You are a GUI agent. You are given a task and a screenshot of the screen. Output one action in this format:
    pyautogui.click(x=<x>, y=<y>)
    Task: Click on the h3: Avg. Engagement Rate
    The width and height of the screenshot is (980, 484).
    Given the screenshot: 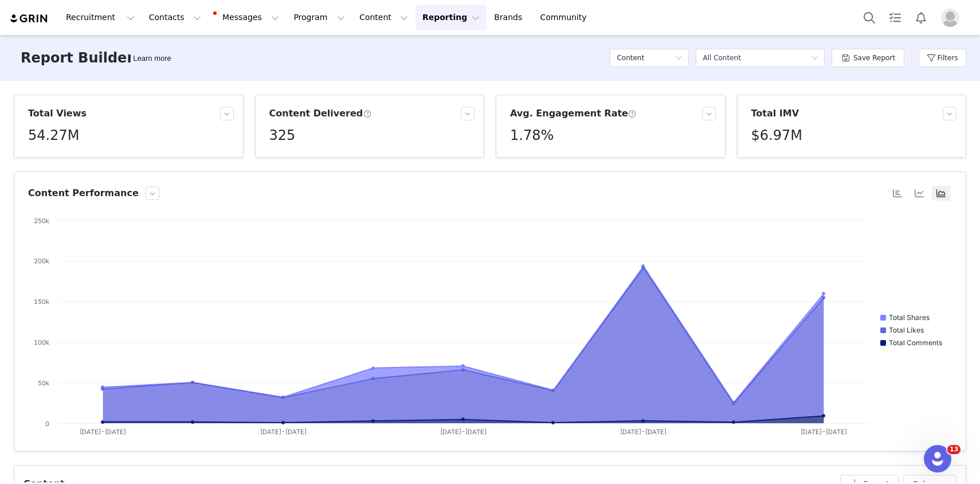 What is the action you would take?
    pyautogui.click(x=572, y=114)
    